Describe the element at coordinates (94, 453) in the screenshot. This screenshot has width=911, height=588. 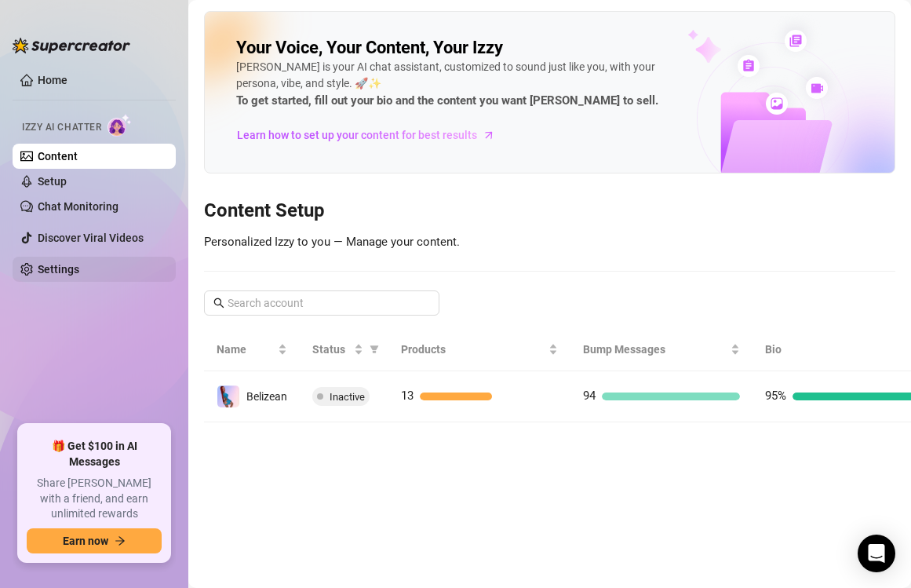
I see `span: 🎁 Get $100 in AI Messages` at that location.